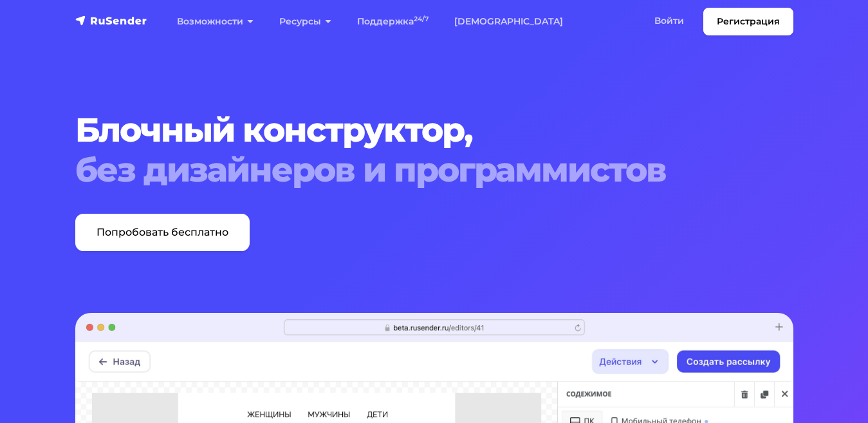 The height and width of the screenshot is (423, 868). What do you see at coordinates (215, 21) in the screenshot?
I see `a: Возможности` at bounding box center [215, 21].